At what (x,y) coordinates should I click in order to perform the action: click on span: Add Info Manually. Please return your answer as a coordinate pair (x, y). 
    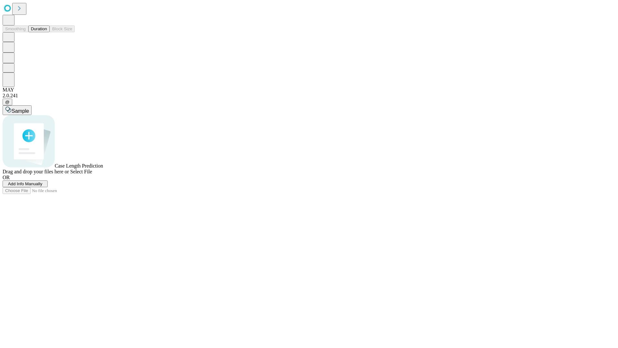
    Looking at the image, I should click on (25, 184).